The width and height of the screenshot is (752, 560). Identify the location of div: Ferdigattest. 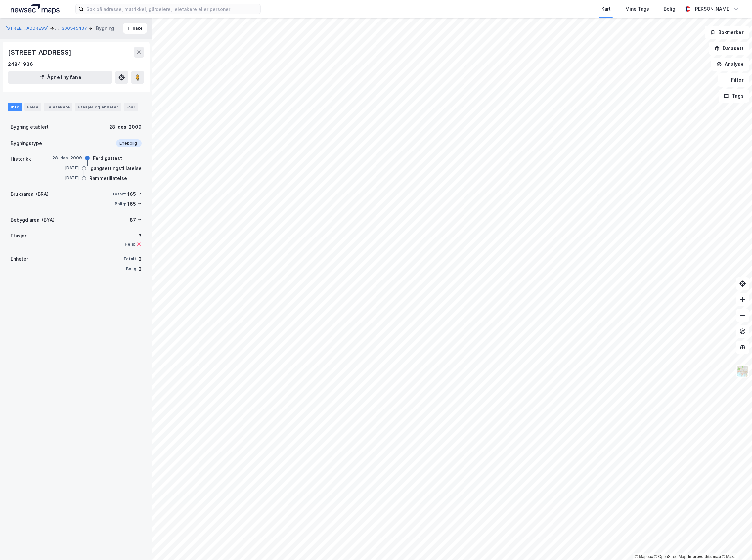
(108, 158).